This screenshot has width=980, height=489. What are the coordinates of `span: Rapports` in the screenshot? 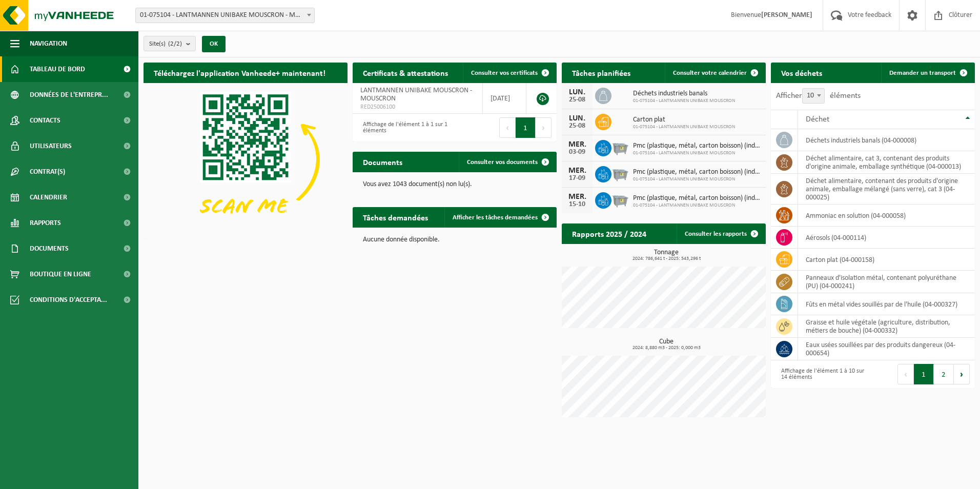 It's located at (45, 223).